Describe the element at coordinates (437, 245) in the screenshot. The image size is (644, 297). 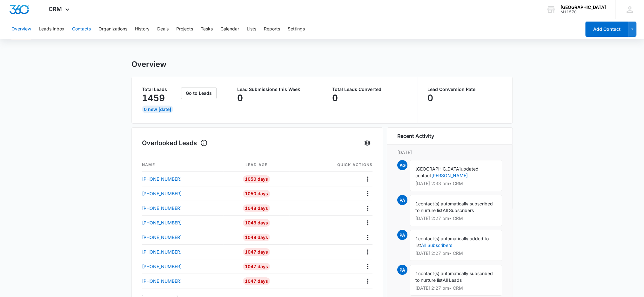
I see `a: All Subscribers` at that location.